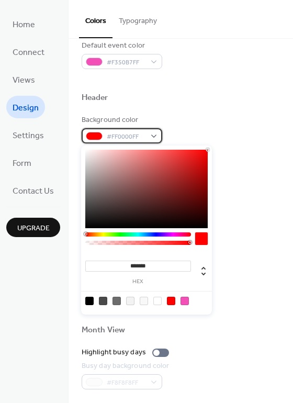  I want to click on div: Busy day background color, so click(126, 366).